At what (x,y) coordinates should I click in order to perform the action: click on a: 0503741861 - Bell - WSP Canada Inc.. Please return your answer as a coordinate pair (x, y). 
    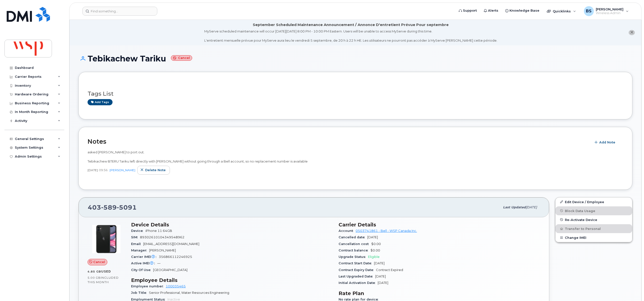
    Looking at the image, I should click on (386, 230).